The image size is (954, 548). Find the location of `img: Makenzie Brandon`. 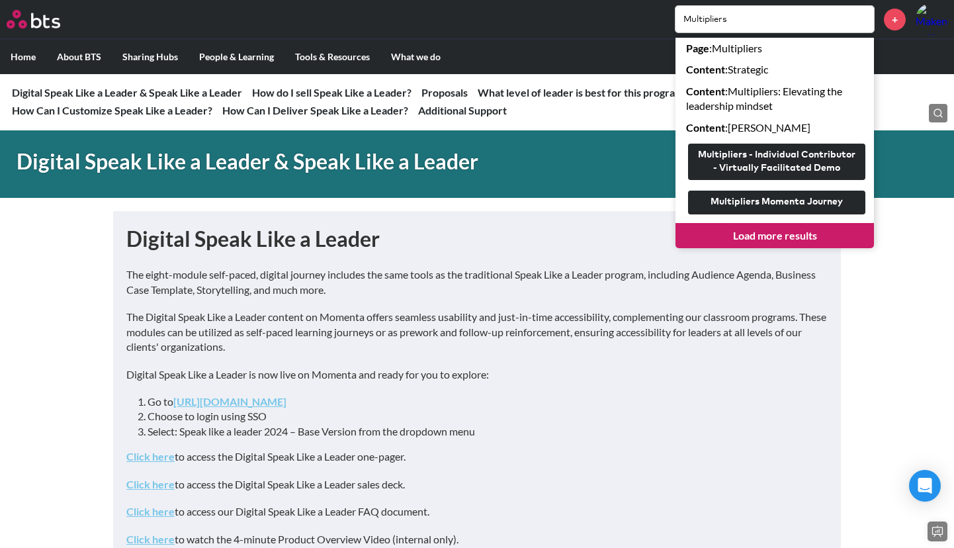

img: Makenzie Brandon is located at coordinates (931, 19).